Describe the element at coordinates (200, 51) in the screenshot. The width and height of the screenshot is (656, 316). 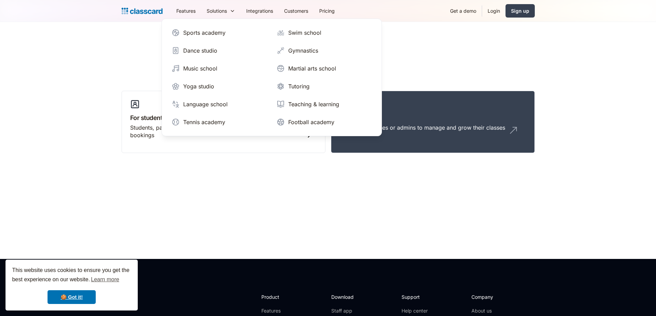
I see `div: Dance studio` at that location.